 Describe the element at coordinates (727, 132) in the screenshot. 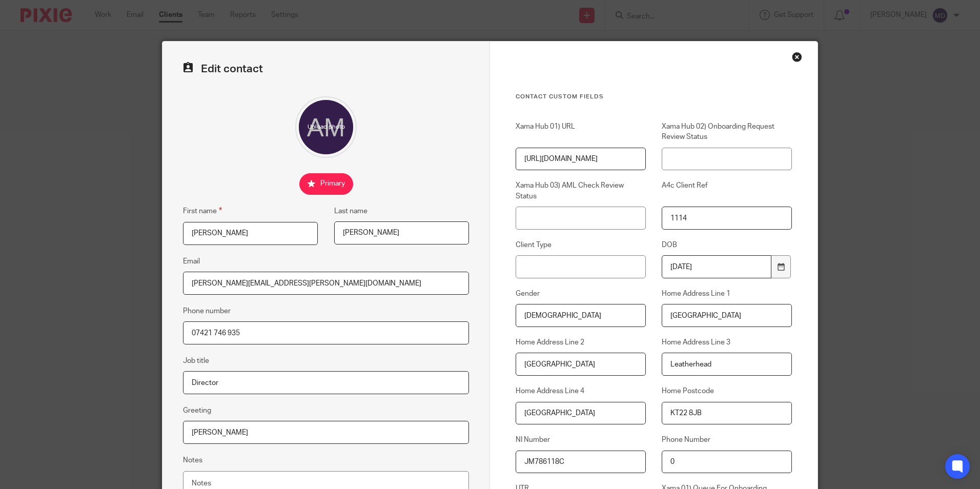

I see `label: Xama Hub 02) Onboarding Request Review Status` at that location.